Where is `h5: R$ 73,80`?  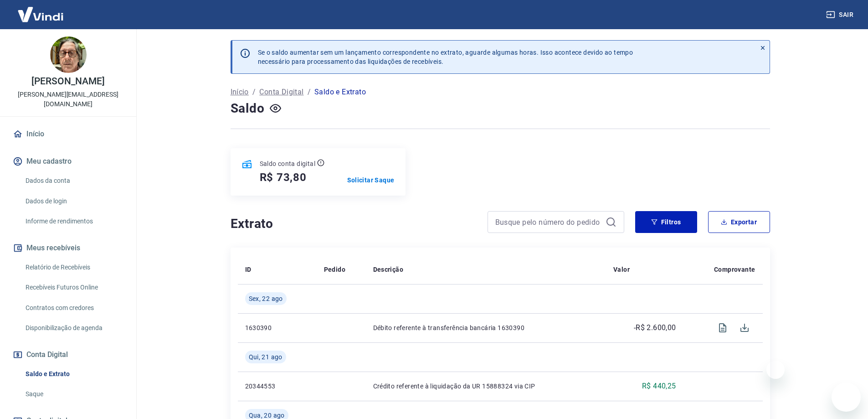 h5: R$ 73,80 is located at coordinates (283, 178).